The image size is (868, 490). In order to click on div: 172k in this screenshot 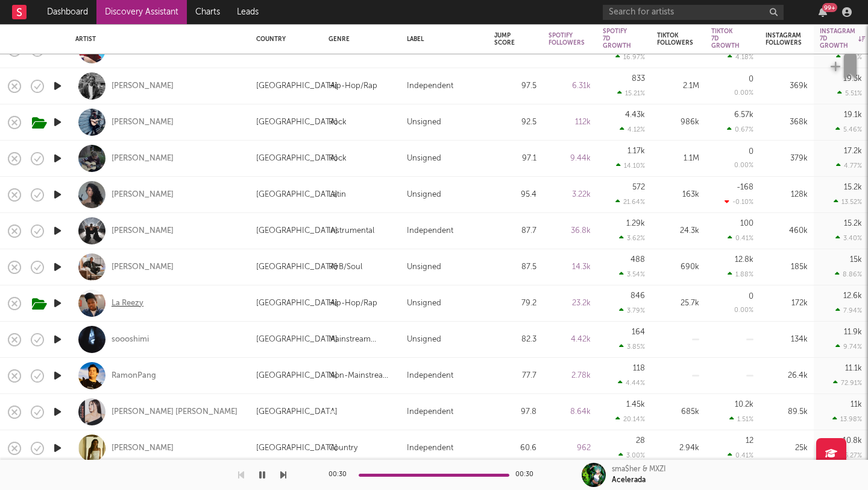, I will do `click(786, 303)`.